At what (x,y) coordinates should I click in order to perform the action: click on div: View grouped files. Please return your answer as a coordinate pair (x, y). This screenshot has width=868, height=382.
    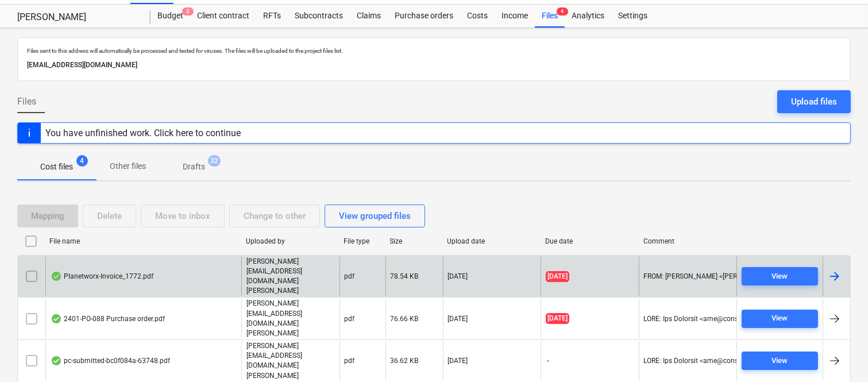
    Looking at the image, I should click on (374, 216).